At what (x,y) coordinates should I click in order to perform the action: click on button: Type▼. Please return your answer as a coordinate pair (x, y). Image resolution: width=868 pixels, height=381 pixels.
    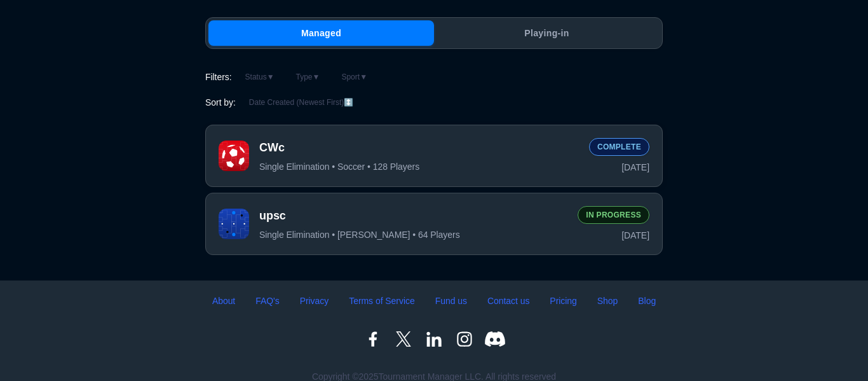
    Looking at the image, I should click on (308, 77).